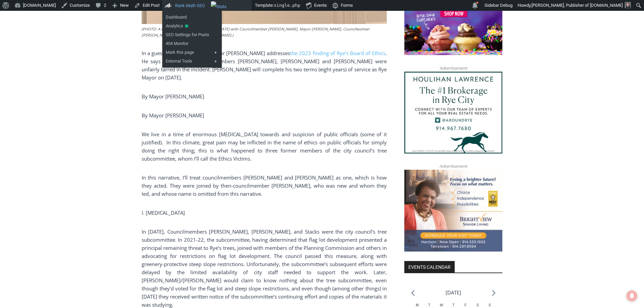 The width and height of the screenshot is (644, 308). What do you see at coordinates (230, 5) in the screenshot?
I see `img: Views over 48 hours. Click for more Jetpack Stats.` at bounding box center [230, 5].